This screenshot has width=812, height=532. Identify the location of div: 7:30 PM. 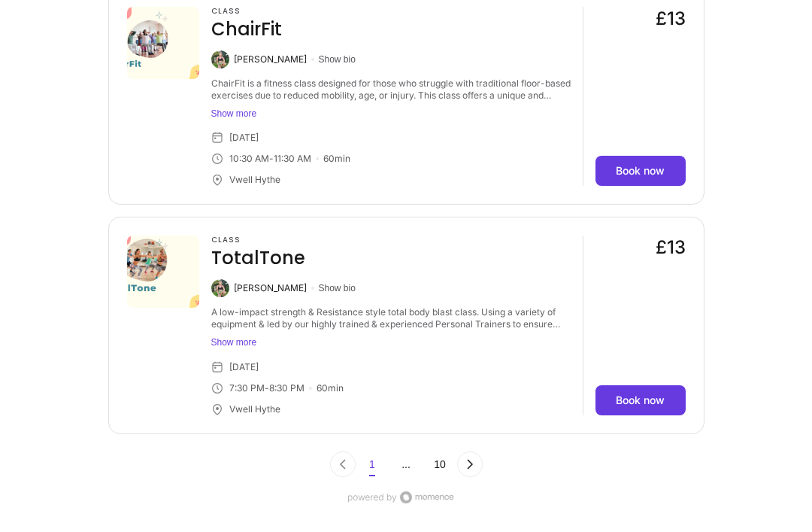
(246, 389).